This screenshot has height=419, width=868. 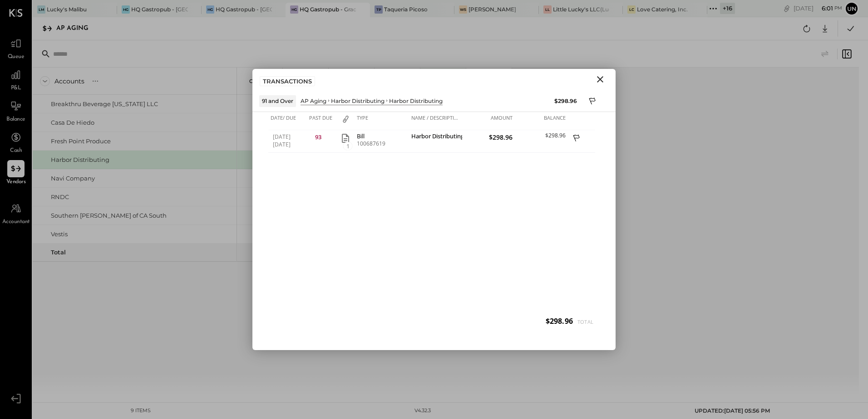 What do you see at coordinates (16, 182) in the screenshot?
I see `span: Vendors` at bounding box center [16, 182].